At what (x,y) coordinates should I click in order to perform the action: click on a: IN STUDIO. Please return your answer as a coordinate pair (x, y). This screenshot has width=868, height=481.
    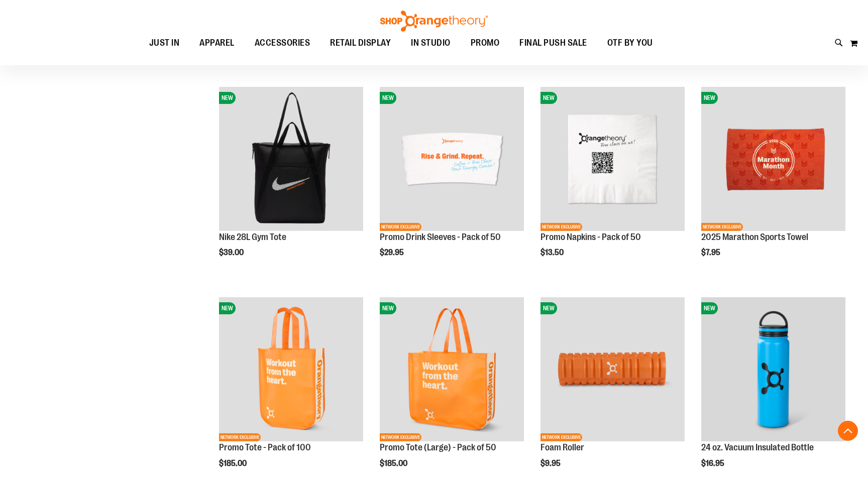
    Looking at the image, I should click on (430, 43).